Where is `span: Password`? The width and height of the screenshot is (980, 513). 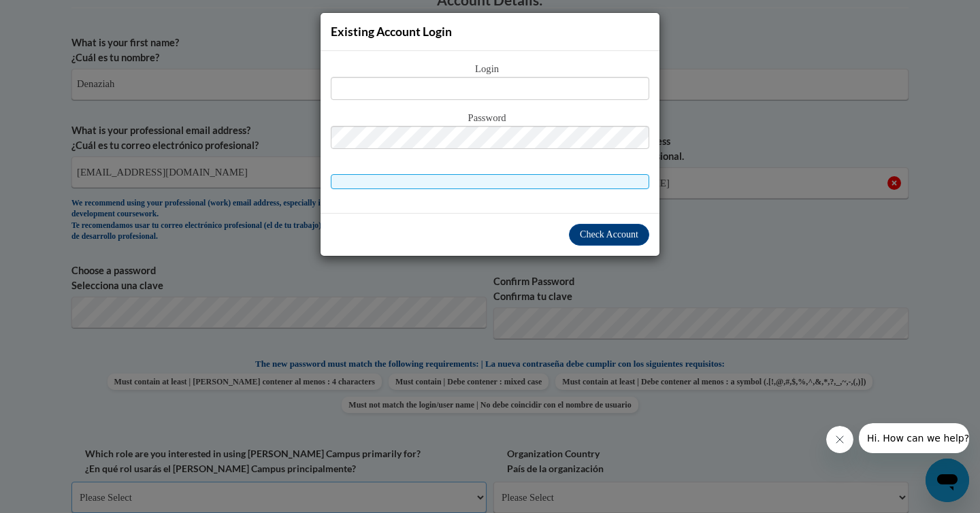
span: Password is located at coordinates (490, 119).